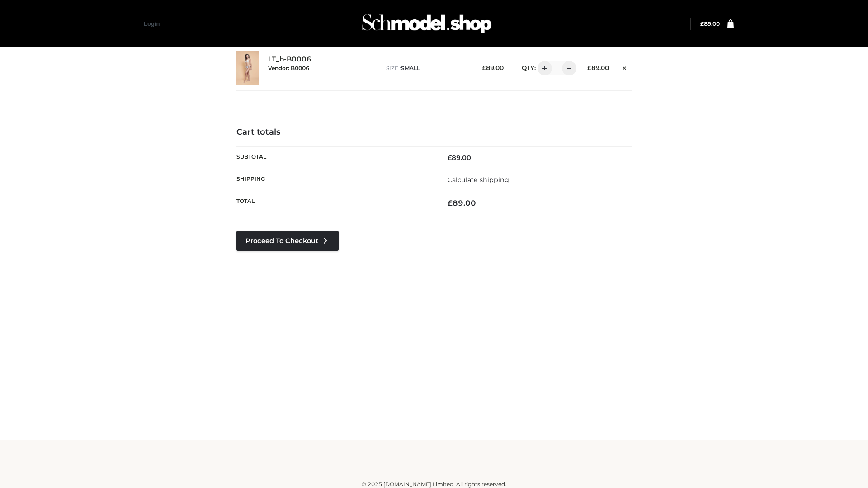 Image resolution: width=868 pixels, height=488 pixels. I want to click on a: Calculate shipping, so click(478, 180).